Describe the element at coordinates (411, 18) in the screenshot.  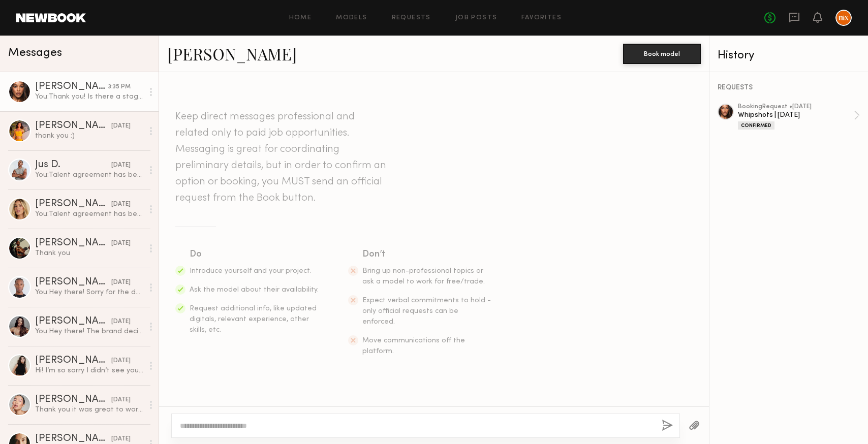
I see `a: Requests` at that location.